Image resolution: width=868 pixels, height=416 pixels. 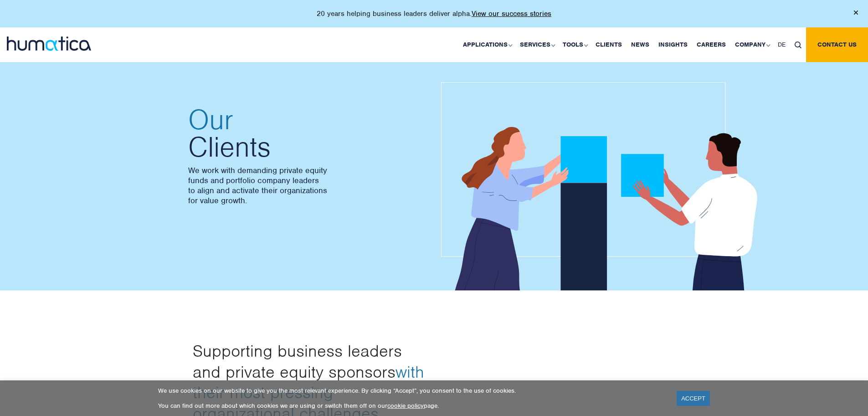 I want to click on a: Careers, so click(x=711, y=45).